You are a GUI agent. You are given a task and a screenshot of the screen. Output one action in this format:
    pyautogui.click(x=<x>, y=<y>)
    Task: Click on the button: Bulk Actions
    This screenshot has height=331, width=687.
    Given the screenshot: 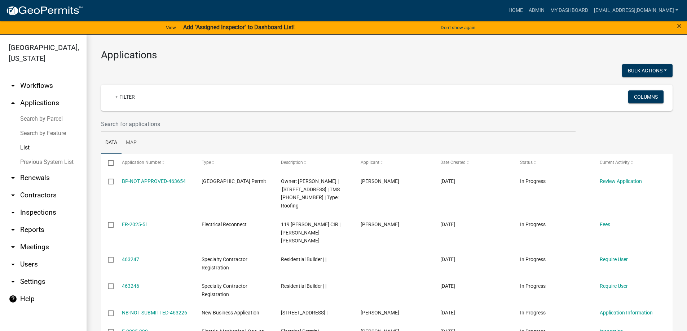 What is the action you would take?
    pyautogui.click(x=647, y=71)
    